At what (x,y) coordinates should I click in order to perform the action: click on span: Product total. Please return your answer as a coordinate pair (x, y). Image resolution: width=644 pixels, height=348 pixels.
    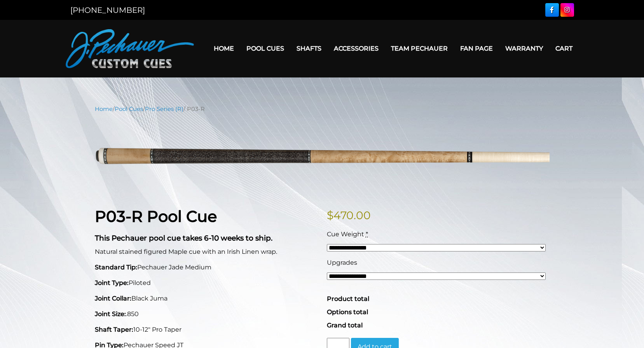
    Looking at the image, I should click on (348, 298).